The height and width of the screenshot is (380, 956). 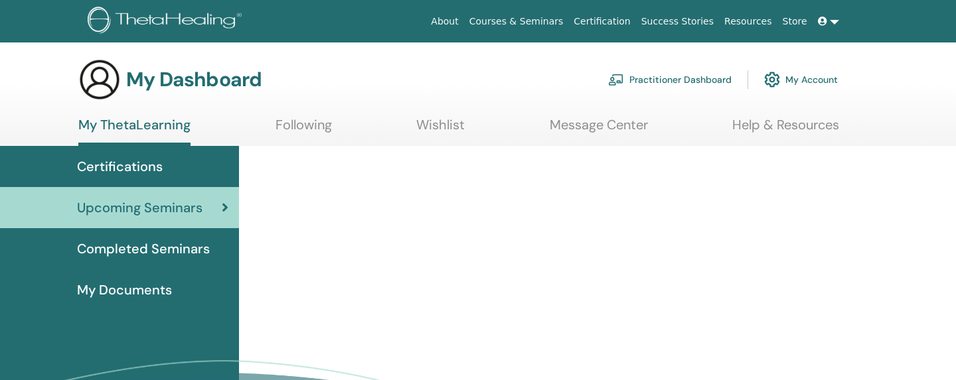 What do you see at coordinates (139, 208) in the screenshot?
I see `span: Upcoming Seminars` at bounding box center [139, 208].